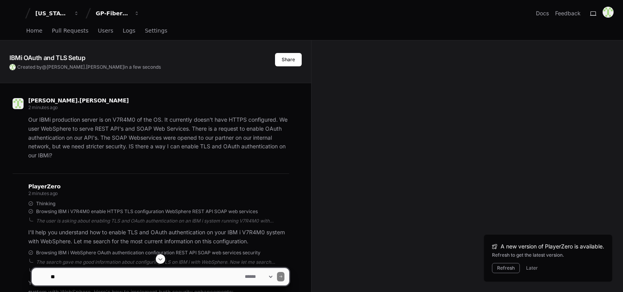  I want to click on a: Pull Requests, so click(70, 31).